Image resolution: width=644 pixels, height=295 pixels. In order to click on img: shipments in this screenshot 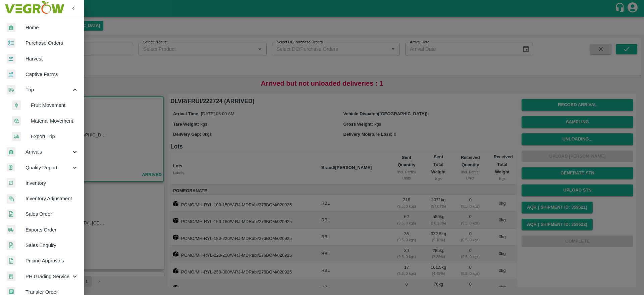, I will do `click(11, 230)`.